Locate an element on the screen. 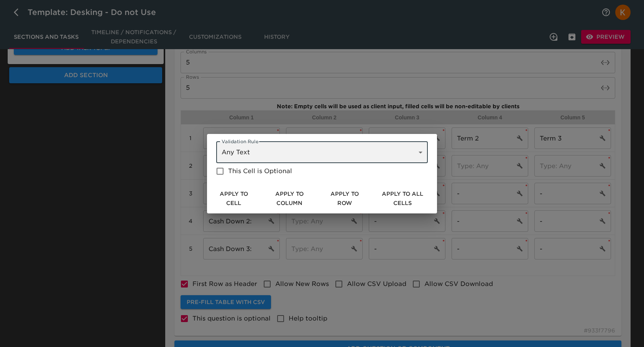  span: Apply to All Cells is located at coordinates (403, 199).